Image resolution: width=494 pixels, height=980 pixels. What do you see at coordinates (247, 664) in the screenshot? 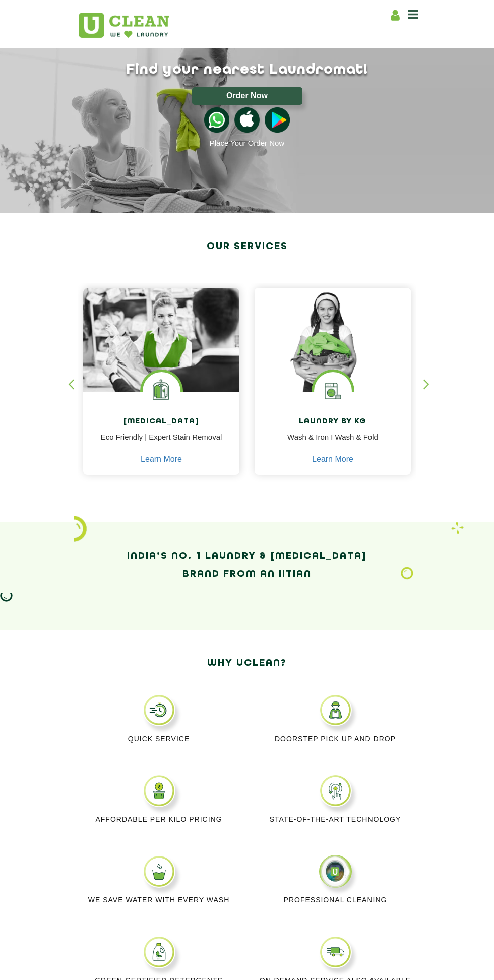
I see `h2: Why Uclean?` at bounding box center [247, 664].